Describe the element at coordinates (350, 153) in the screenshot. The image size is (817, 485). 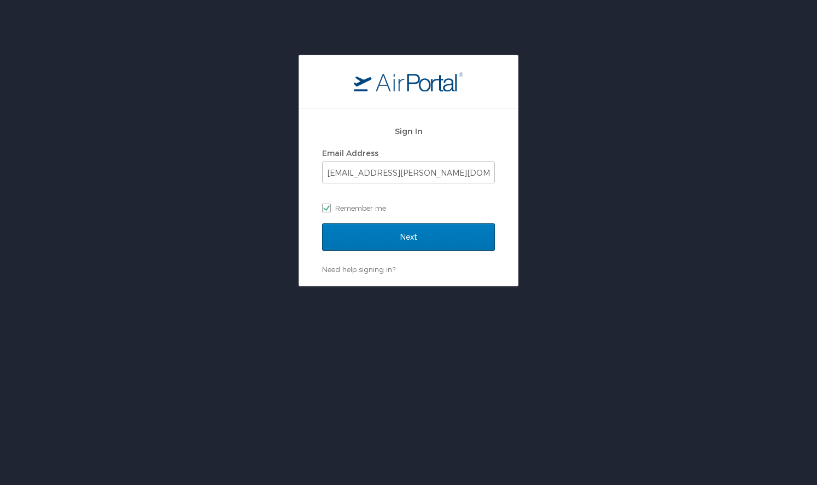
I see `label: Email Address` at that location.